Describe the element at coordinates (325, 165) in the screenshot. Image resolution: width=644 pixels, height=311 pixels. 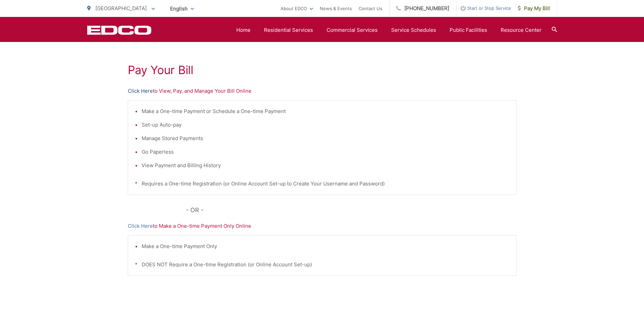
I see `li: View Payment and Billing History` at that location.